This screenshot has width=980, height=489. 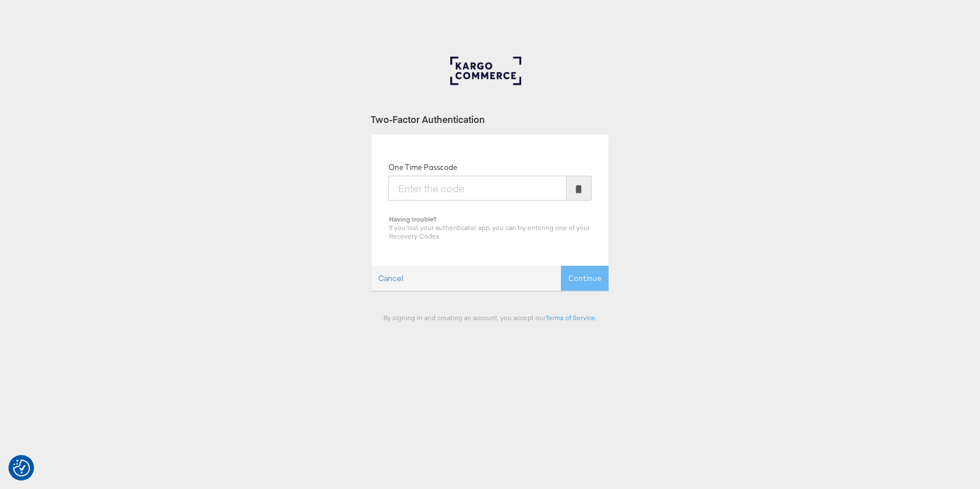 I want to click on a: Cancel, so click(x=390, y=279).